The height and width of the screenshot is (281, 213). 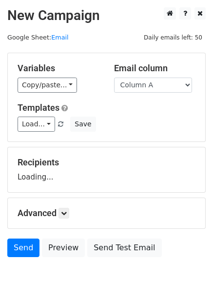 What do you see at coordinates (60, 37) in the screenshot?
I see `a: Email` at bounding box center [60, 37].